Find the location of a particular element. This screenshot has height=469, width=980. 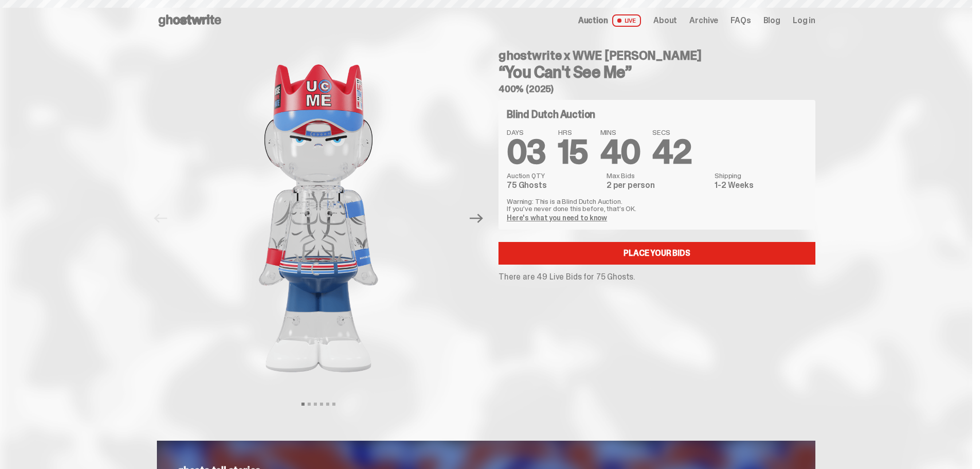

a: FAQs is located at coordinates (740, 21).